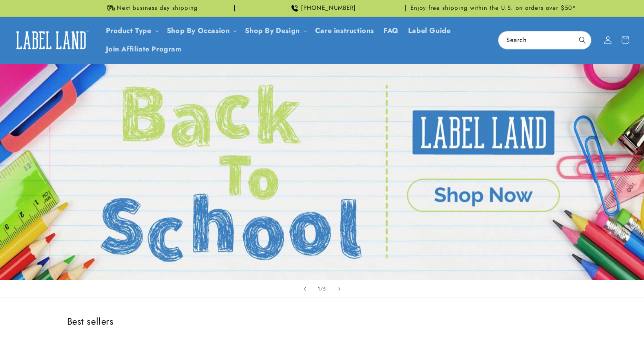  Describe the element at coordinates (51, 40) in the screenshot. I see `a: Label Land` at that location.